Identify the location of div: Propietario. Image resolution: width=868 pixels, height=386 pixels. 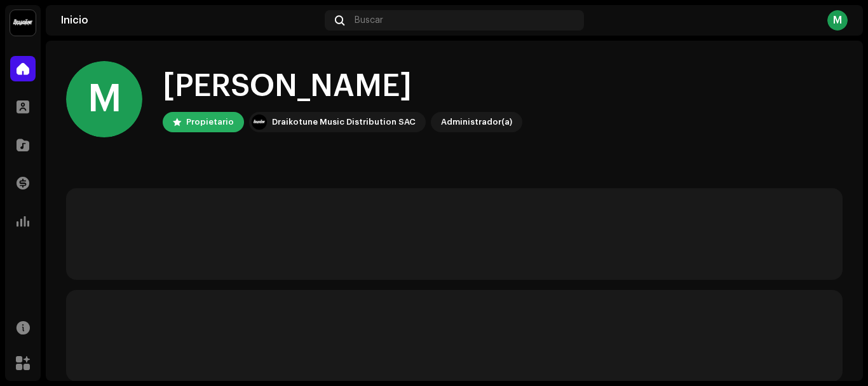
(210, 122).